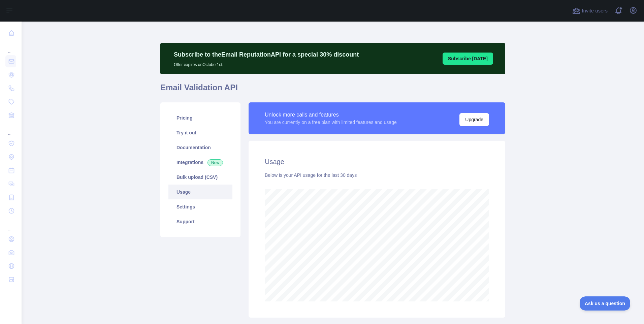 The width and height of the screenshot is (644, 324). Describe the element at coordinates (200, 192) in the screenshot. I see `a: Usage` at that location.